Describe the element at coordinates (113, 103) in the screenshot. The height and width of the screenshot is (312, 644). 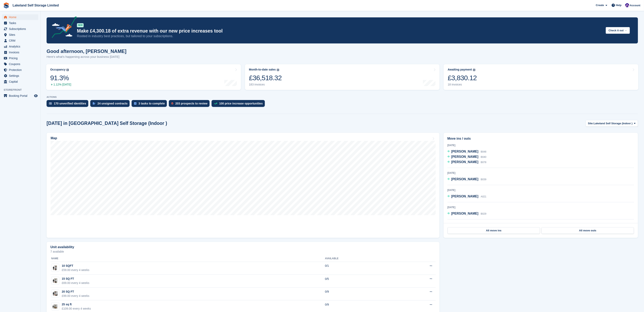
I see `div: 24 unsigned contracts` at that location.